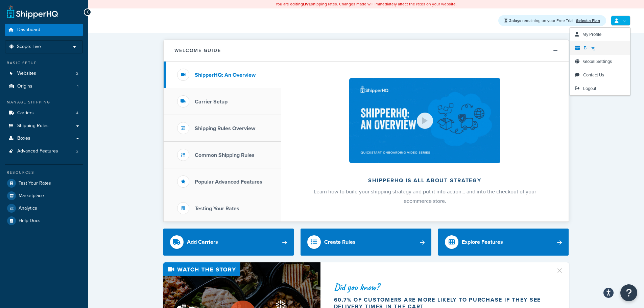 This screenshot has height=308, width=644. Describe the element at coordinates (44, 221) in the screenshot. I see `li: Help Docs` at that location.